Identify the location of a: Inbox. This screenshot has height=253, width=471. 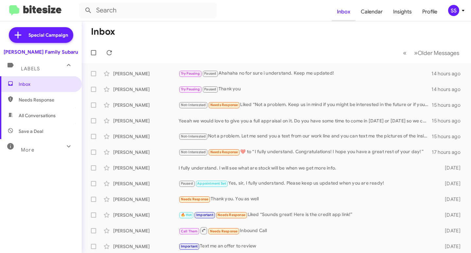
(343, 12).